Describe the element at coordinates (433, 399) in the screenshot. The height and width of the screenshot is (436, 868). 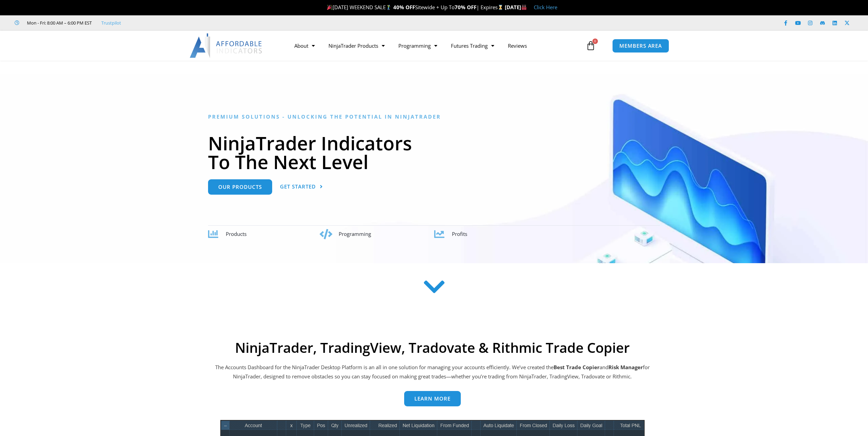
I see `span: Learn more` at that location.